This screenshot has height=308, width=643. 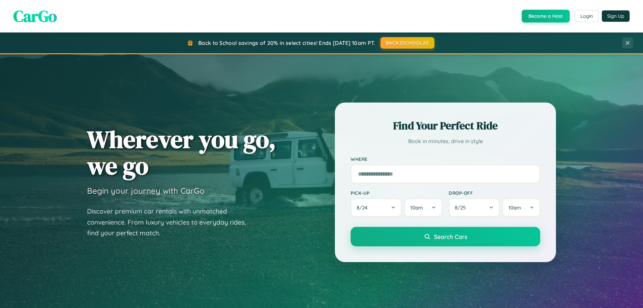 I want to click on h2: Find Your Perfect Ride, so click(x=446, y=126).